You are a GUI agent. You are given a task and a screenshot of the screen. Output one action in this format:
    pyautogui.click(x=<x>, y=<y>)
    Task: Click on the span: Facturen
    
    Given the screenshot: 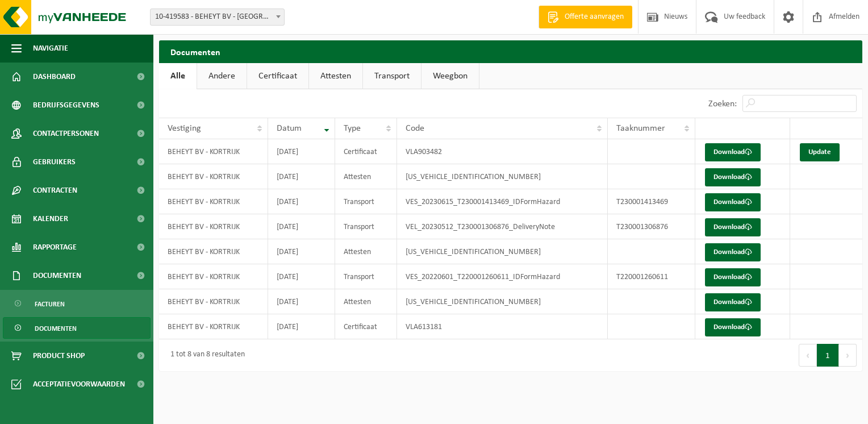 What is the action you would take?
    pyautogui.click(x=49, y=304)
    